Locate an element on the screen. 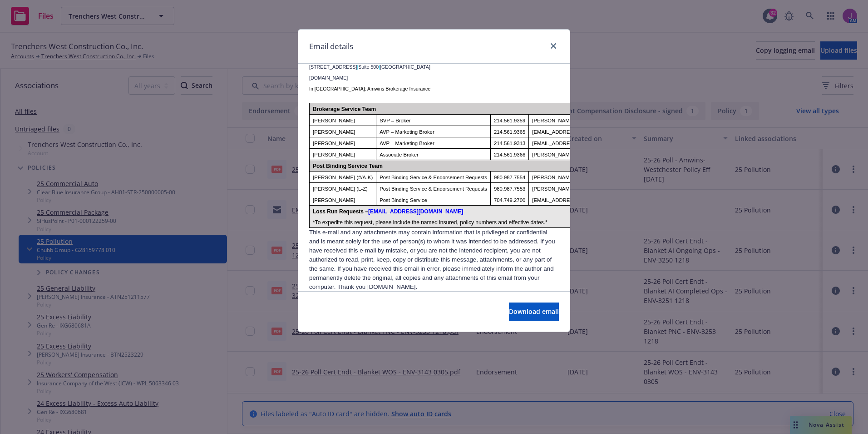  h1: Email details is located at coordinates (331, 46).